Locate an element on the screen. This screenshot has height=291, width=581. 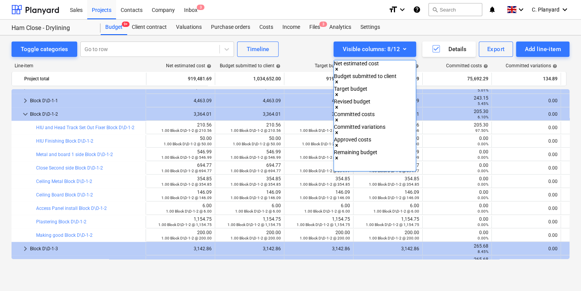
div: Remove Net estimated cost is located at coordinates (365, 70).